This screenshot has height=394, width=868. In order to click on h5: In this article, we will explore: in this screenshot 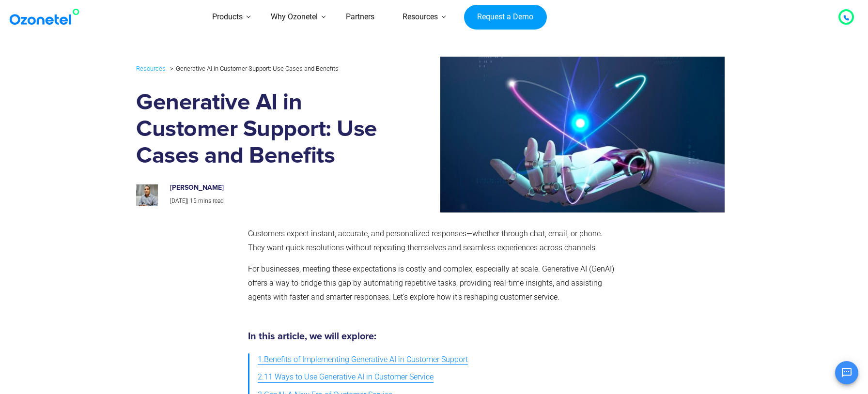, I will do `click(432, 337)`.